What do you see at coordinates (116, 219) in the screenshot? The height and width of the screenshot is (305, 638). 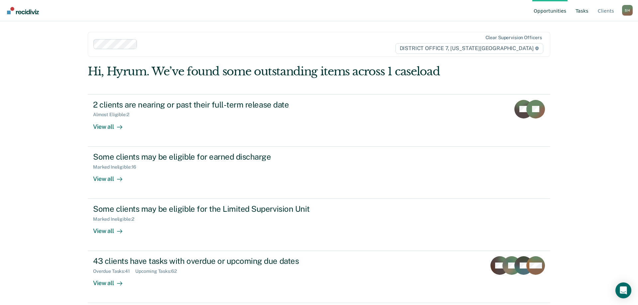 I see `div: Marked Ineligible : 2` at bounding box center [116, 219].